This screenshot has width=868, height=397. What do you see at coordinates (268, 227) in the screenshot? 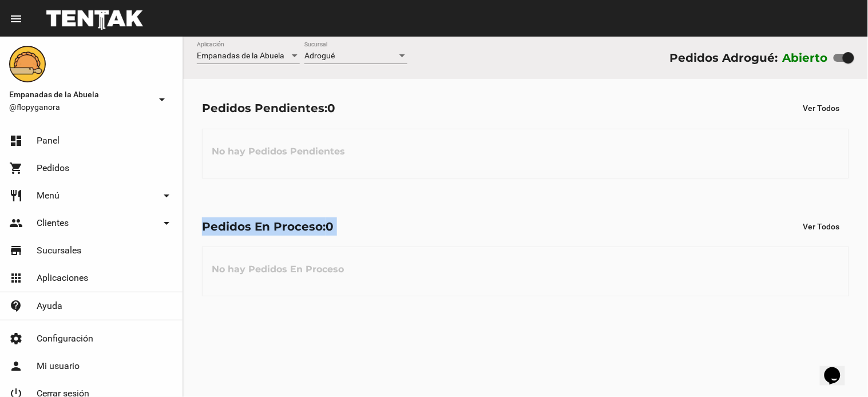
I see `div: Pedidos En Proceso:` at bounding box center [268, 227].